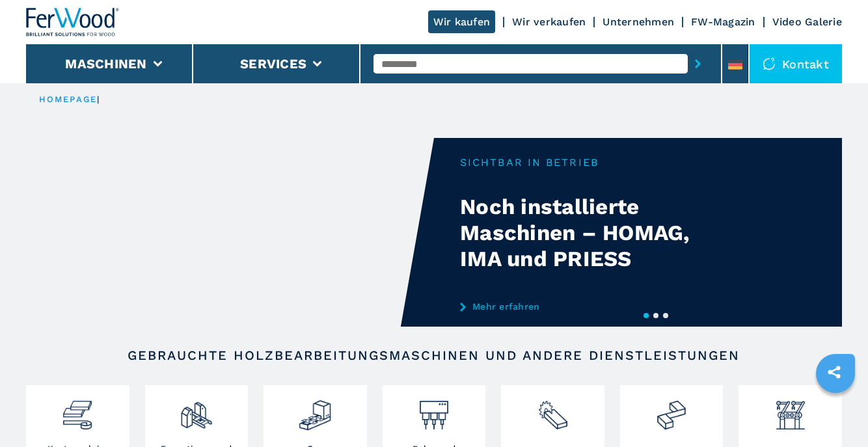 This screenshot has width=868, height=447. I want to click on a: Wir kaufen, so click(462, 22).